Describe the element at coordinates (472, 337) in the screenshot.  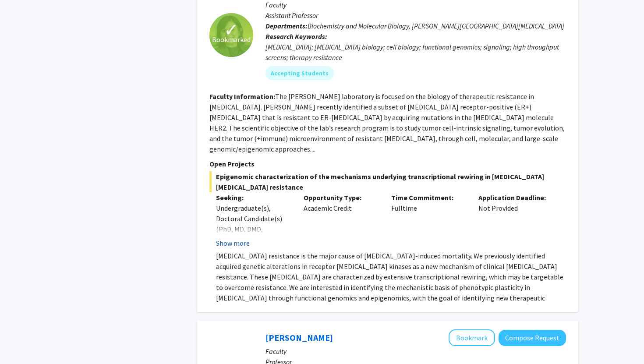
I see `button: Add Arvind Pathak to Bookmarks` at that location.